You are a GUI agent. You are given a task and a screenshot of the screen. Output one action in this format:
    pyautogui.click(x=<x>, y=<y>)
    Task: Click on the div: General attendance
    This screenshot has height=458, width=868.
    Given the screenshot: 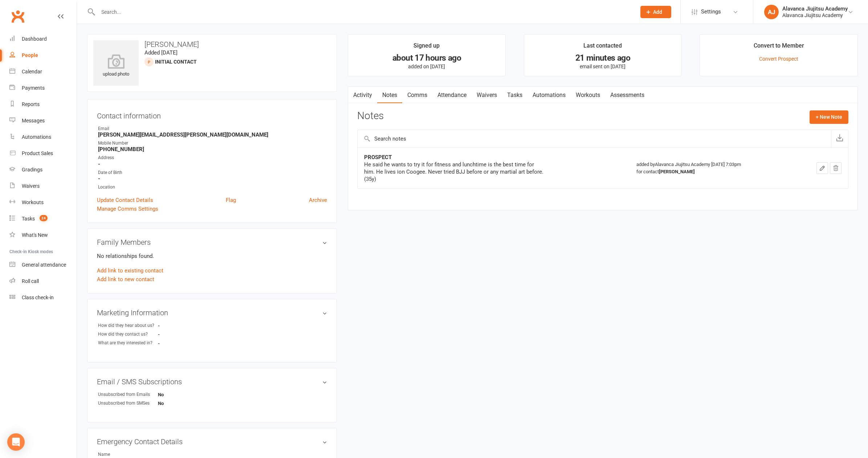 What is the action you would take?
    pyautogui.click(x=44, y=265)
    